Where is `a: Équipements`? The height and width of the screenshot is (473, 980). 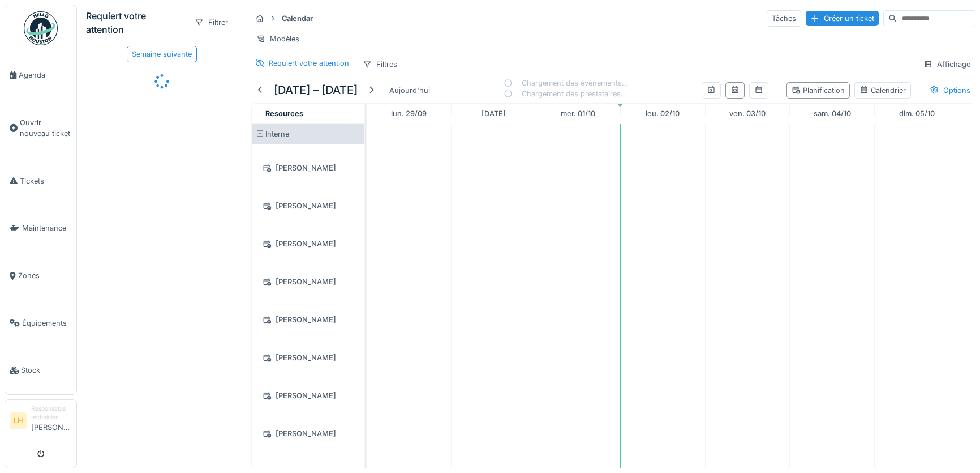
a: Équipements is located at coordinates (41, 323).